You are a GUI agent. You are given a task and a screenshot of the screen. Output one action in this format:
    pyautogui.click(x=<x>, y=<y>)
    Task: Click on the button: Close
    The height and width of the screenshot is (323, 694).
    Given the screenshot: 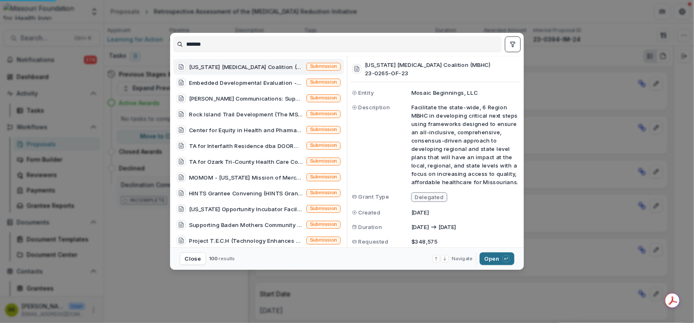 What is the action you would take?
    pyautogui.click(x=193, y=258)
    